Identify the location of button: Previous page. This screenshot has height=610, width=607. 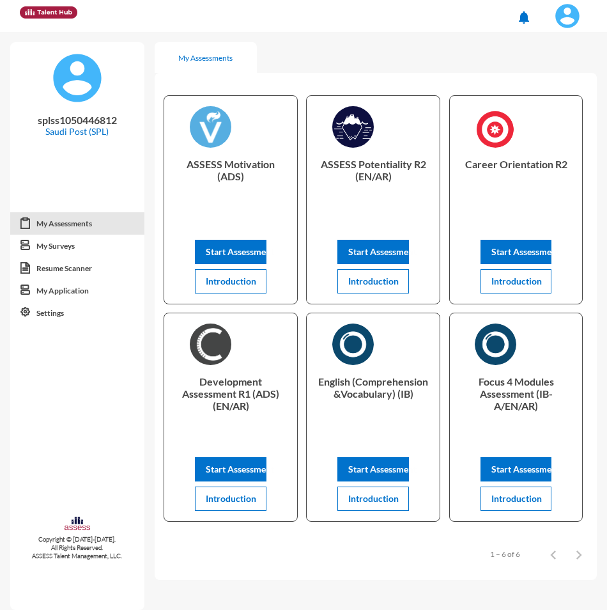
(554, 554).